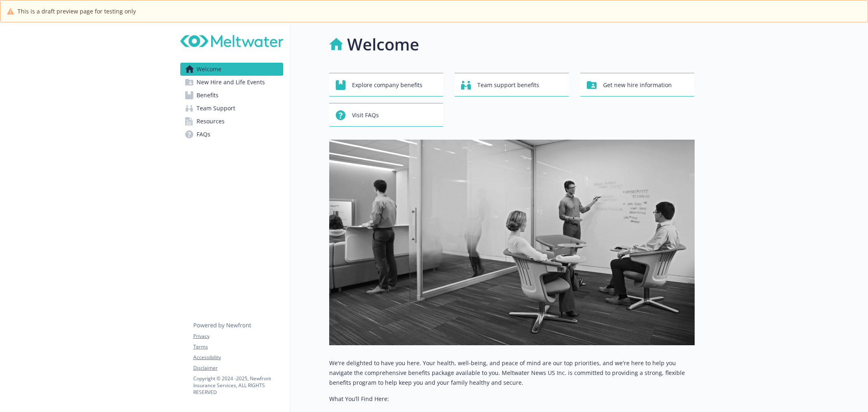  Describe the element at coordinates (231, 69) in the screenshot. I see `a: Welcome` at that location.